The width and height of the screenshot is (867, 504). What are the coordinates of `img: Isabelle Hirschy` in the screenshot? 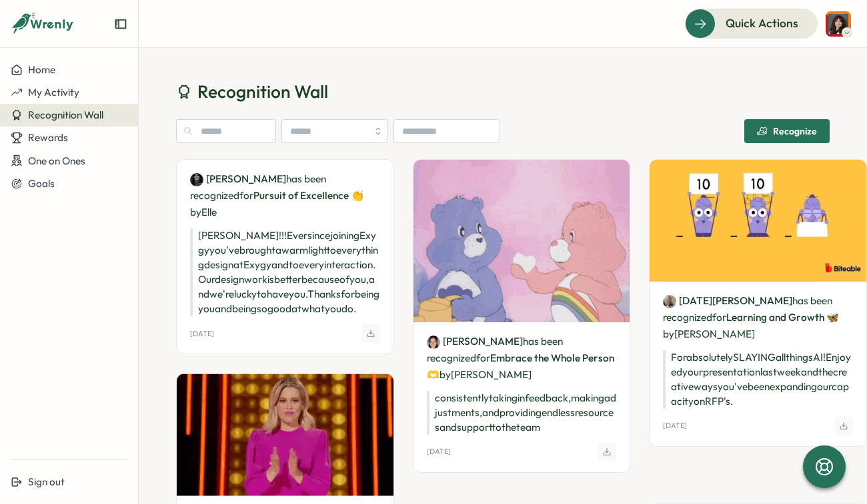 It's located at (838, 24).